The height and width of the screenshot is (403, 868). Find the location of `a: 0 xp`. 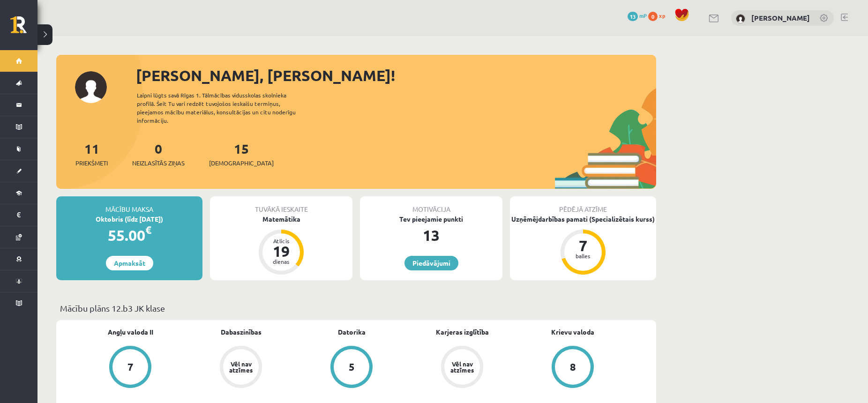

a: 0 xp is located at coordinates (659, 15).